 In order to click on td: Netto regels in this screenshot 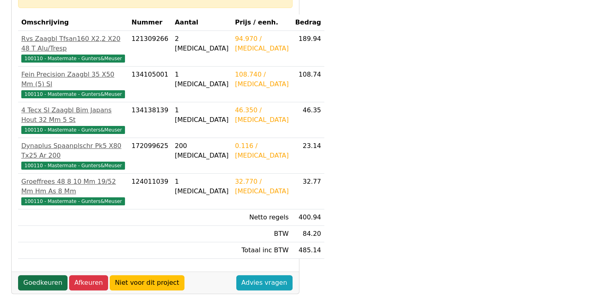, I will do `click(262, 218)`.